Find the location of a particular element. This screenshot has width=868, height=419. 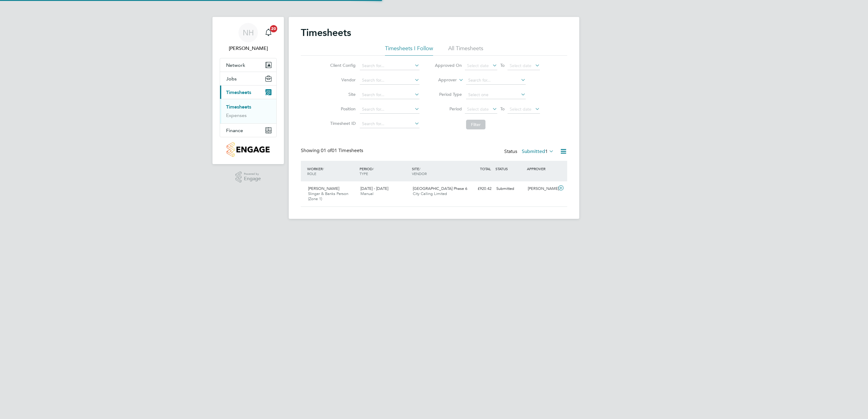

span: Engage is located at coordinates (252, 179).